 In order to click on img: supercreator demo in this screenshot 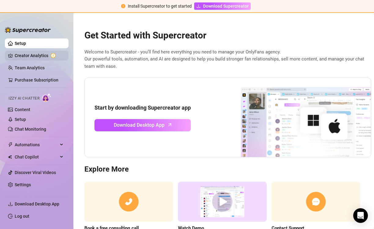, I will do `click(222, 202)`.